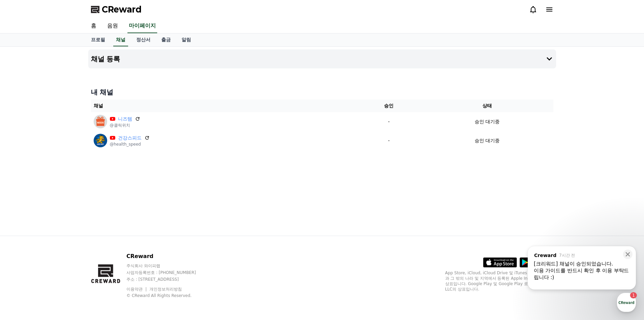 The height and width of the screenshot is (320, 644). What do you see at coordinates (168, 266) in the screenshot?
I see `p: 주식회사 와이피랩` at bounding box center [168, 266].